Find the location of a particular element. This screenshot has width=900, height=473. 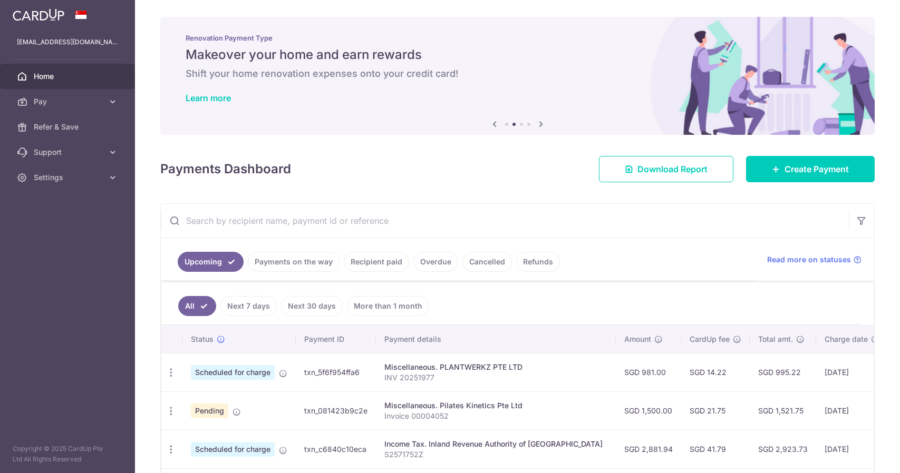

a: More than 1 month is located at coordinates (388, 306).